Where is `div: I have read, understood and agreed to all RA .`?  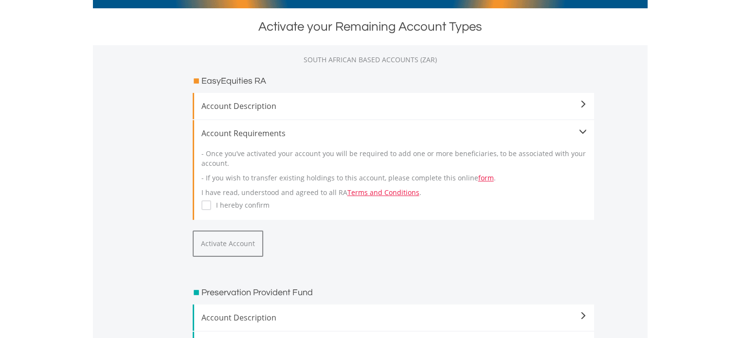
div: I have read, understood and agreed to all RA . is located at coordinates (394, 176).